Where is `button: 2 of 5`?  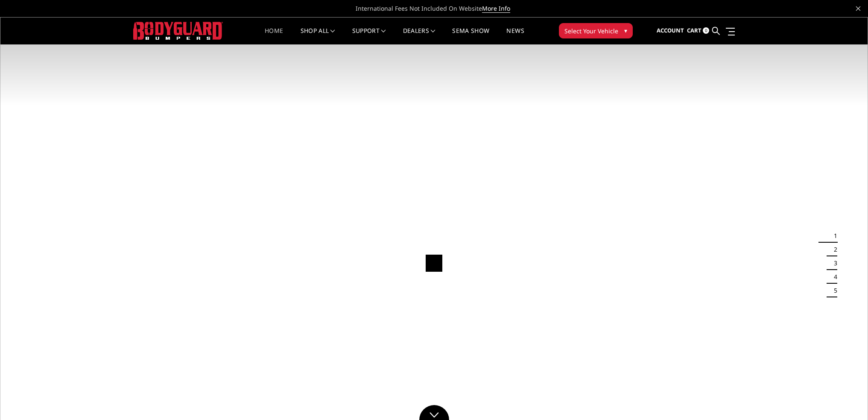 button: 2 of 5 is located at coordinates (833, 249).